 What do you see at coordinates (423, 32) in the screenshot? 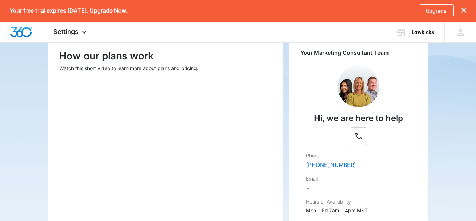
I see `div: account name` at bounding box center [423, 32].